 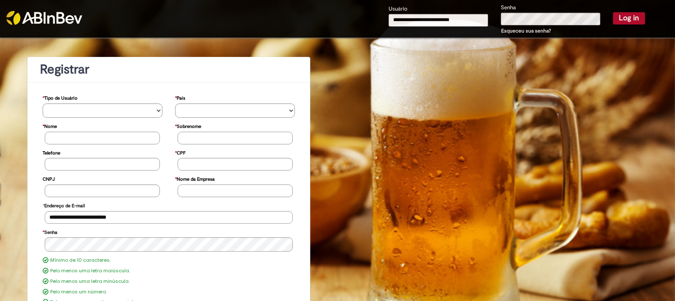 I want to click on label: Pelo menos uma letra maiúscula., so click(x=90, y=271).